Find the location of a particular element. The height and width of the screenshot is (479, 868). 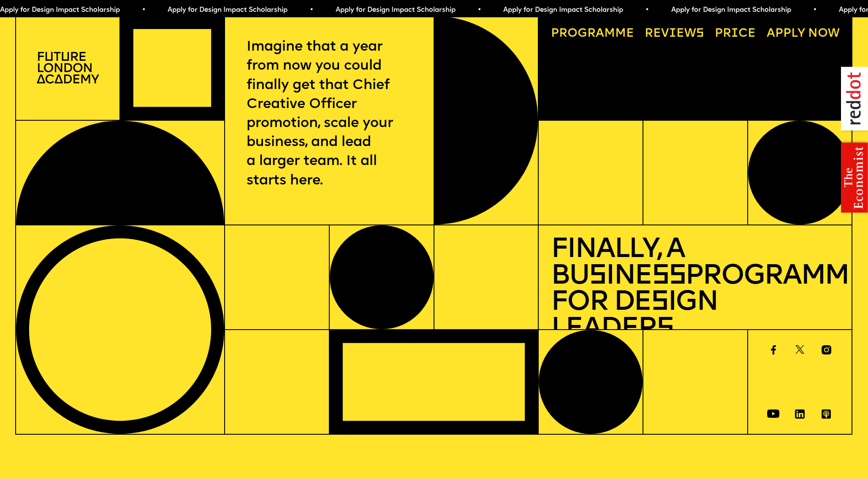

a: Programme is located at coordinates (593, 33).